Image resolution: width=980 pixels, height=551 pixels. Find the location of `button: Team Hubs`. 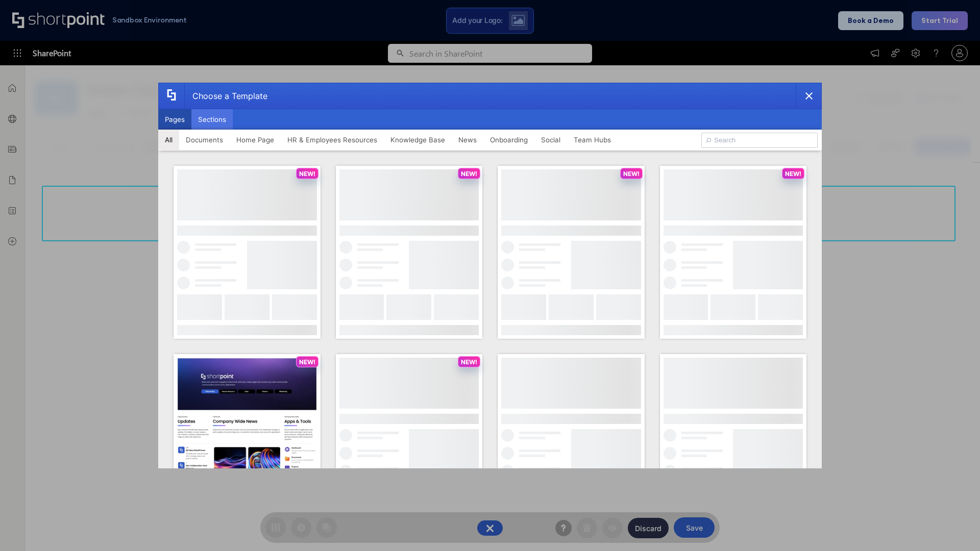

button: Team Hubs is located at coordinates (592, 140).